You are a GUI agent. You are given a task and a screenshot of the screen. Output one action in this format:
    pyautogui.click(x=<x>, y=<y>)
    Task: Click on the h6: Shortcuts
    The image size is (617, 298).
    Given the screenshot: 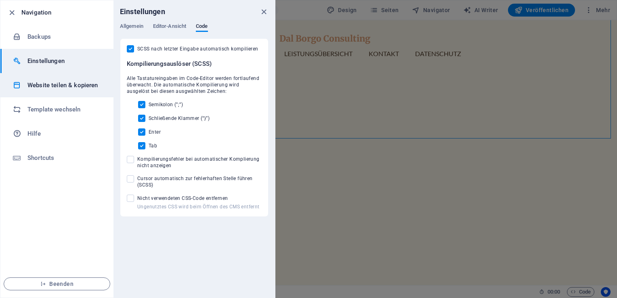 What is the action you would take?
    pyautogui.click(x=65, y=158)
    